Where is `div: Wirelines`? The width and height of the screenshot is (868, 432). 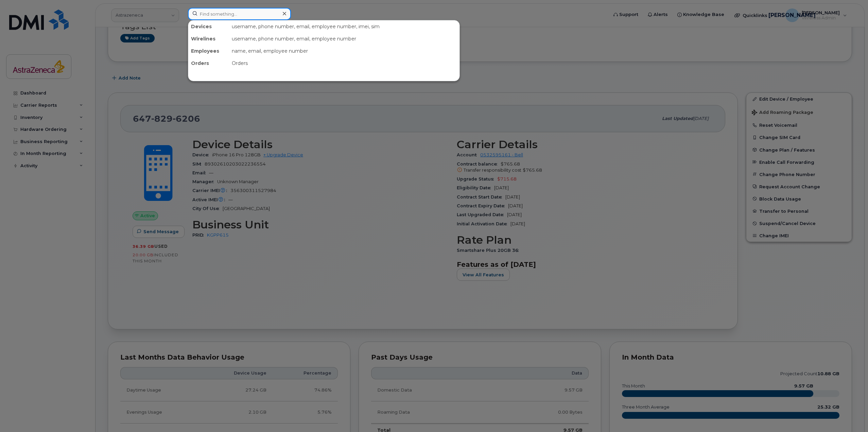
div: Wirelines is located at coordinates (209, 39).